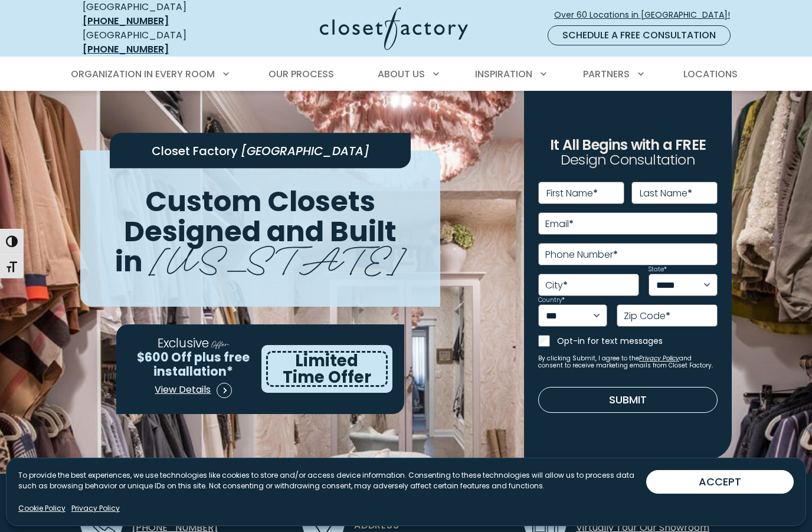 The image size is (812, 532). Describe the element at coordinates (42, 509) in the screenshot. I see `a: Cookie Policy` at that location.